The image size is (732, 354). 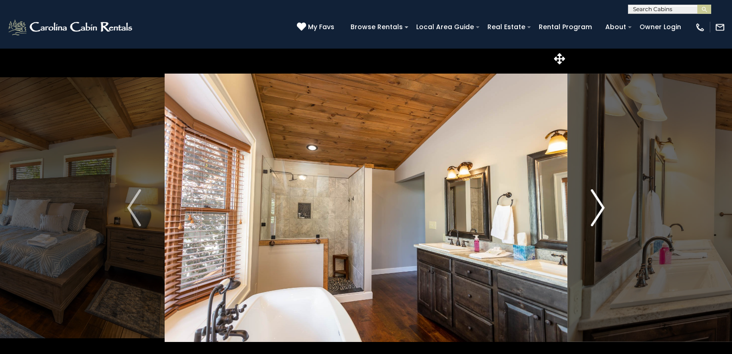 What do you see at coordinates (376, 27) in the screenshot?
I see `a: Browse Rentals` at bounding box center [376, 27].